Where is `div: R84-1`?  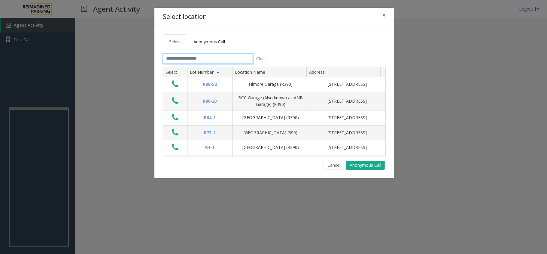
div: R84-1 is located at coordinates (210, 117).